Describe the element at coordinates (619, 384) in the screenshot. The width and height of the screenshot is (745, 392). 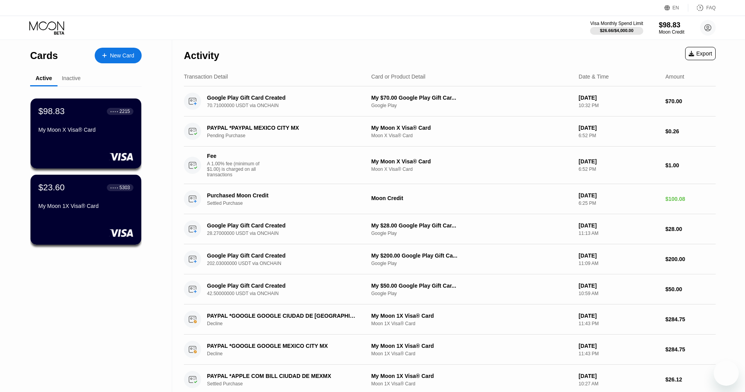
I see `div: 10:27 AM` at that location.